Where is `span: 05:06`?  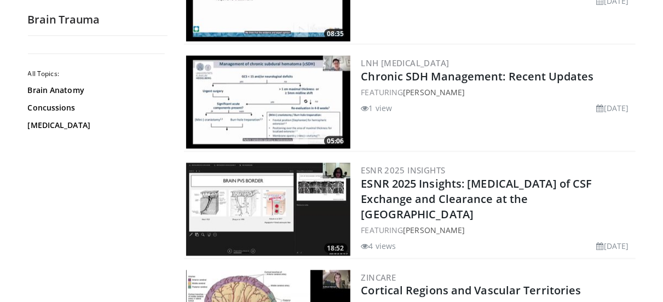
span: 05:06 is located at coordinates (336, 141).